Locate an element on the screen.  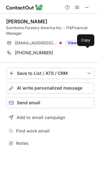
img: ContactOut v5.3.10 is located at coordinates (25, 7).